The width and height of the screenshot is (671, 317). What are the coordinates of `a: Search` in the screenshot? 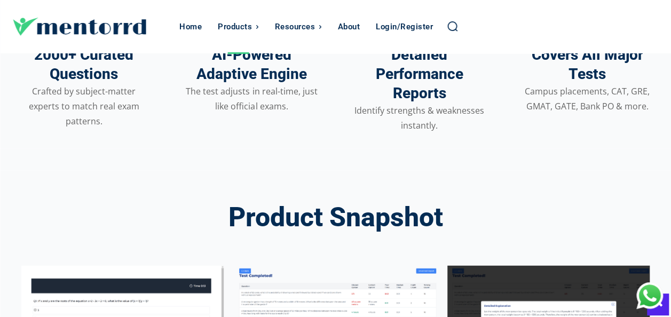 It's located at (452, 26).